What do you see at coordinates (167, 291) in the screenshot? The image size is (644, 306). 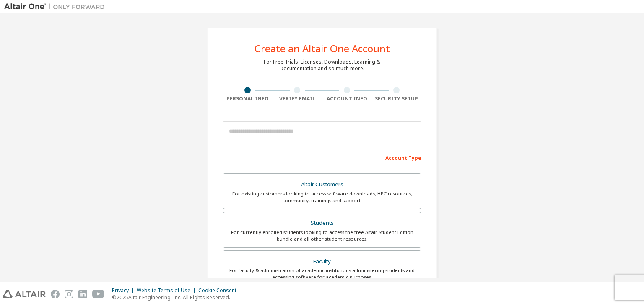 I see `div: Website Terms of Use` at bounding box center [167, 291].